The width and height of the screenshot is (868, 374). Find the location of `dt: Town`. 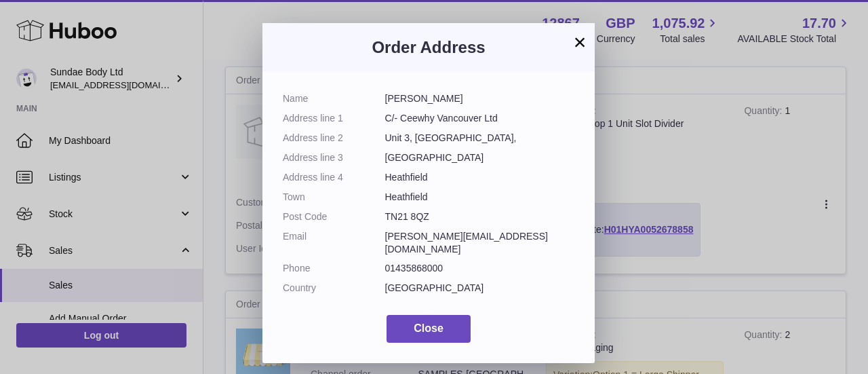

dt: Town is located at coordinates (334, 197).